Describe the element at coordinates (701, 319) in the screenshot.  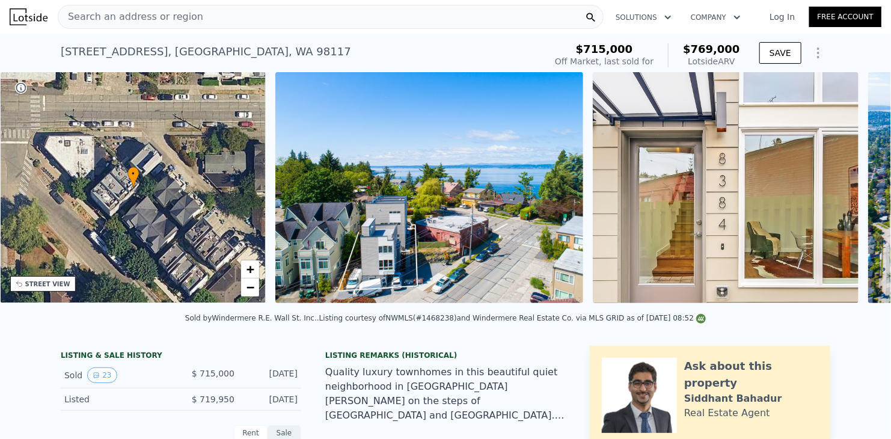
I see `img: NWMLS Logo` at that location.